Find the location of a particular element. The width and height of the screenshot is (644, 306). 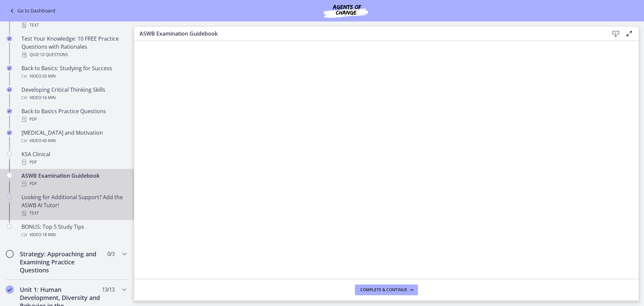

span: 13 / 13 is located at coordinates (108, 289).